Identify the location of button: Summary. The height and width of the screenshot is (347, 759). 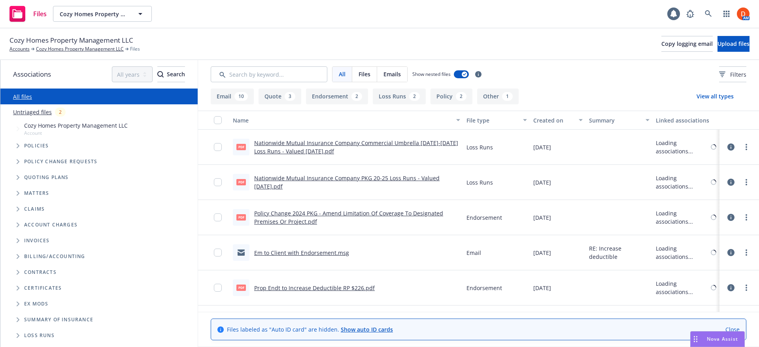
(619, 120).